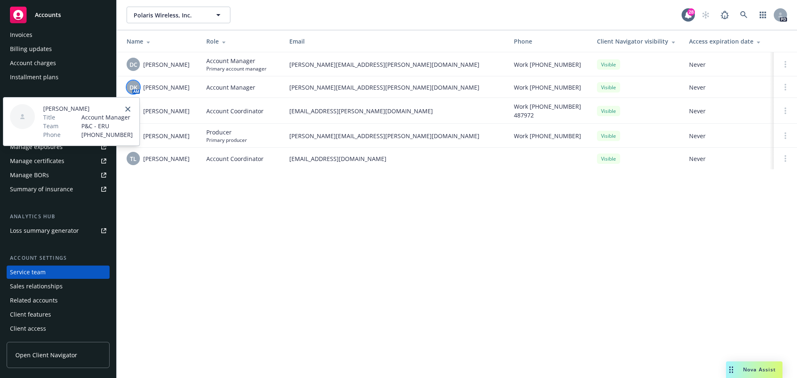 This screenshot has height=378, width=797. I want to click on a: Client access, so click(58, 329).